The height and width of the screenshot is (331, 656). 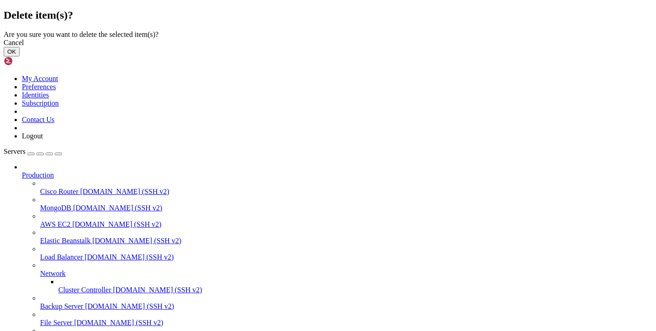 What do you see at coordinates (346, 278) in the screenshot?
I see `li: Network` at bounding box center [346, 278].